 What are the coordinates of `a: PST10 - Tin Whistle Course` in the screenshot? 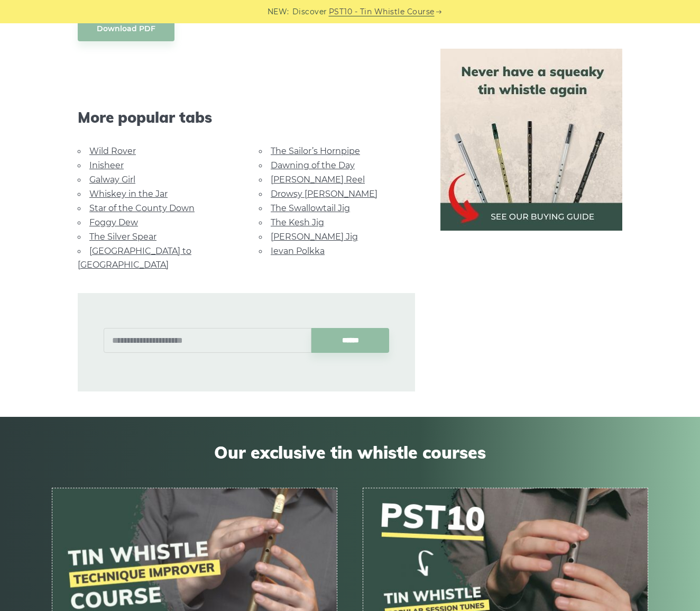 It's located at (381, 12).